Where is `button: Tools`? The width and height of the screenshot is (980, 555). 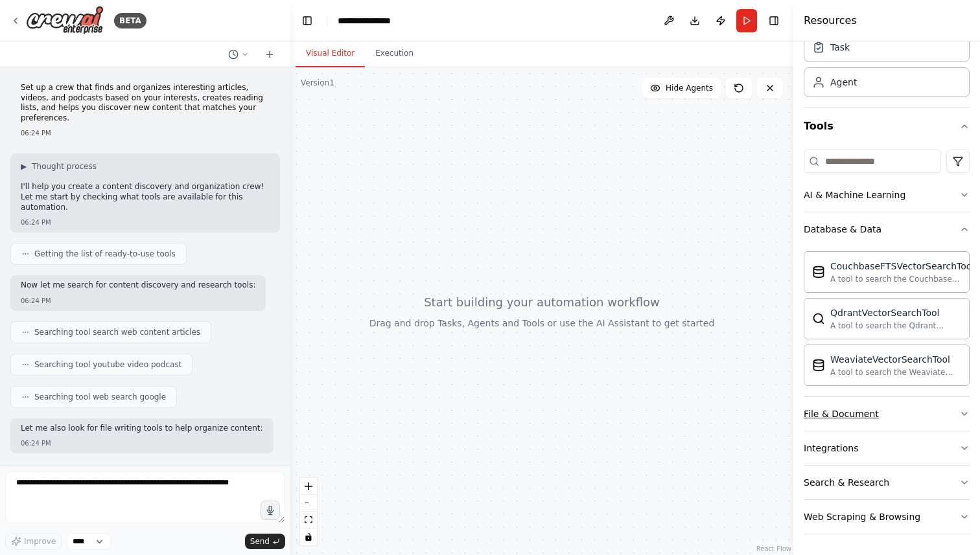 button: Tools is located at coordinates (887, 127).